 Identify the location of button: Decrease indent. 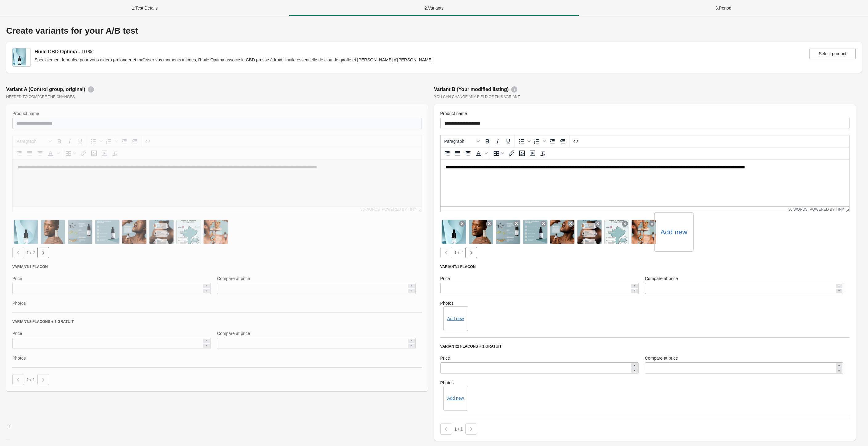
(552, 141).